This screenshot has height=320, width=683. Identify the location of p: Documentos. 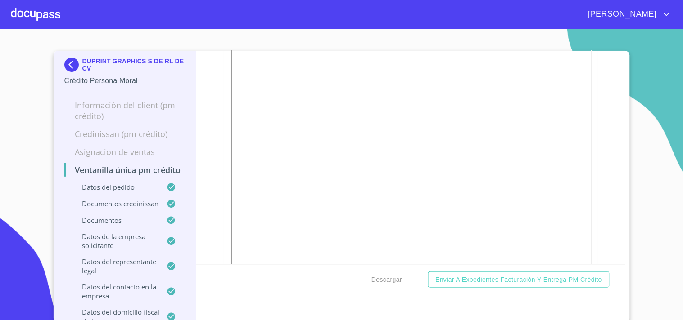
(116, 221).